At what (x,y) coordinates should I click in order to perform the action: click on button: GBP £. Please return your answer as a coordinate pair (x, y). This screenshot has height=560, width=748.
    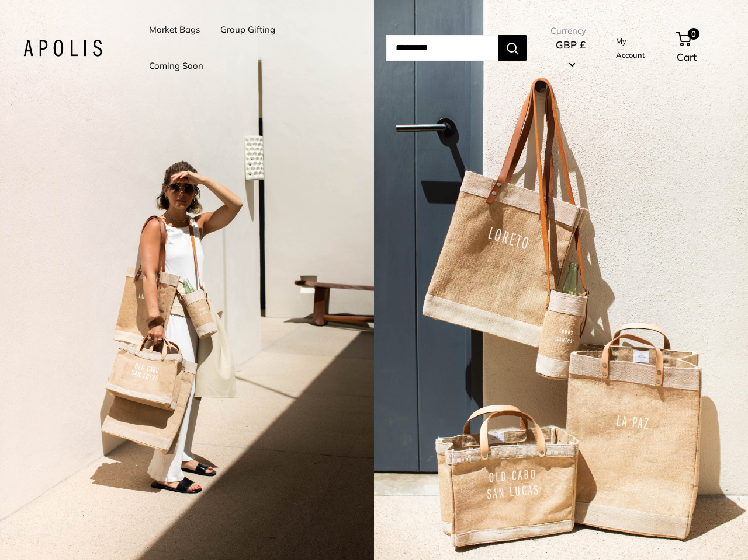
    Looking at the image, I should click on (570, 55).